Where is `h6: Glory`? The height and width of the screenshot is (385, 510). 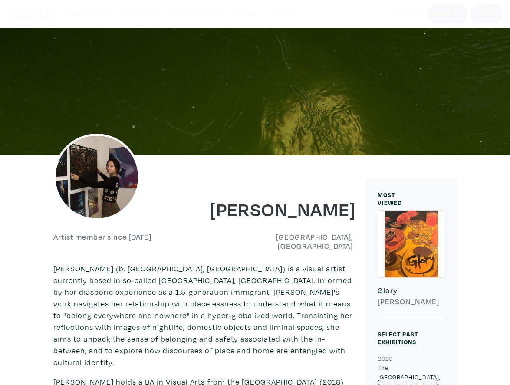
h6: Glory is located at coordinates (412, 290).